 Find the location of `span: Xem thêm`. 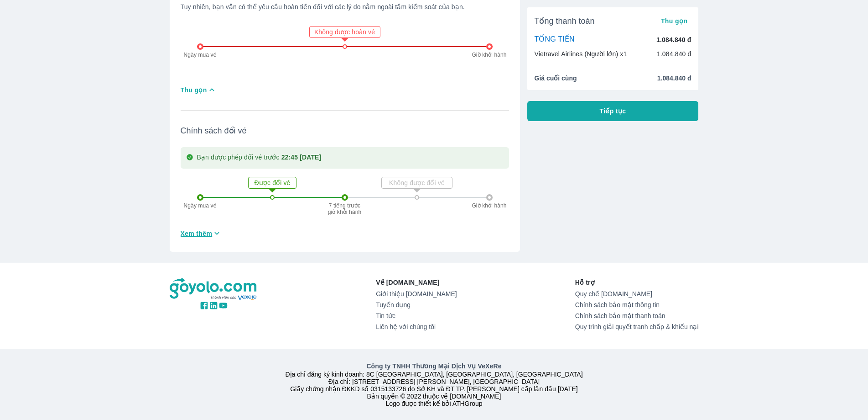

span: Xem thêm is located at coordinates (197, 233).